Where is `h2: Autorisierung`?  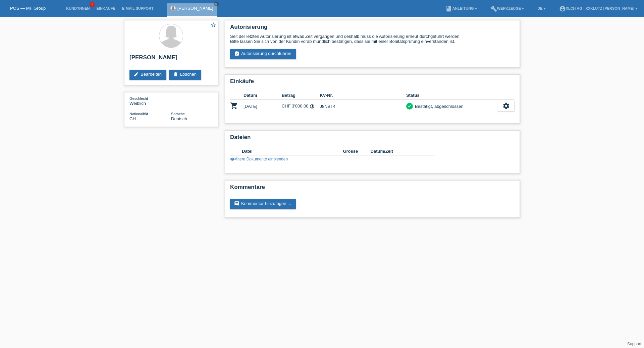 h2: Autorisierung is located at coordinates (372, 29).